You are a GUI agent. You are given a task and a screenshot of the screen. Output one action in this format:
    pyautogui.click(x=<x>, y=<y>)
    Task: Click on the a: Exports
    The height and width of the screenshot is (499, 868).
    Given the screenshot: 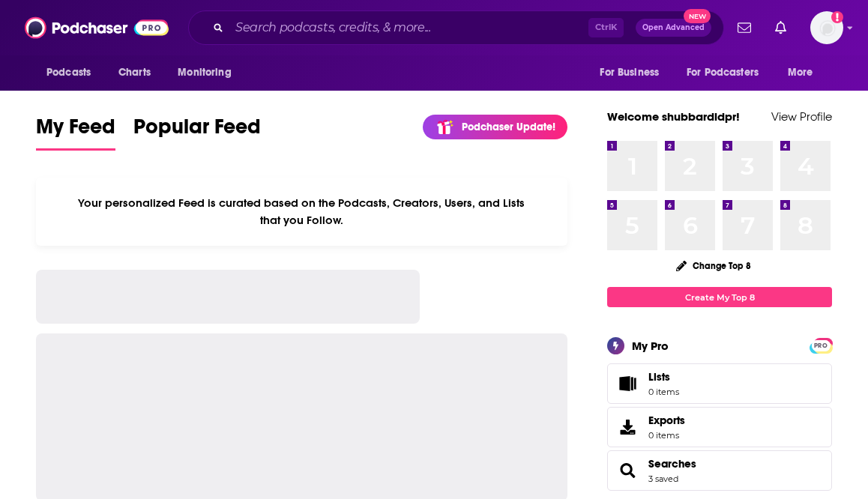 What is the action you would take?
    pyautogui.click(x=719, y=427)
    